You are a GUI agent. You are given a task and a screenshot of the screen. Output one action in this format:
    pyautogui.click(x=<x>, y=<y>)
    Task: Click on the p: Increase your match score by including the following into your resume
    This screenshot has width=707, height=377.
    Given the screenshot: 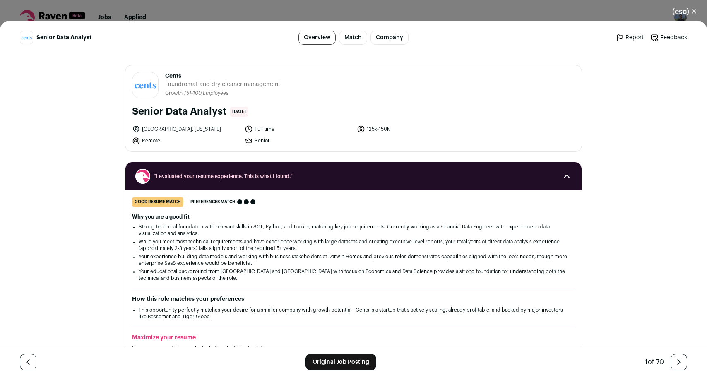 What is the action you would take?
    pyautogui.click(x=354, y=349)
    